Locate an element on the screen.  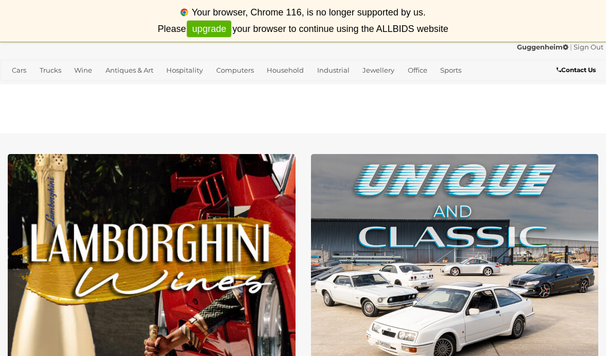
a: Trucks is located at coordinates (50, 70).